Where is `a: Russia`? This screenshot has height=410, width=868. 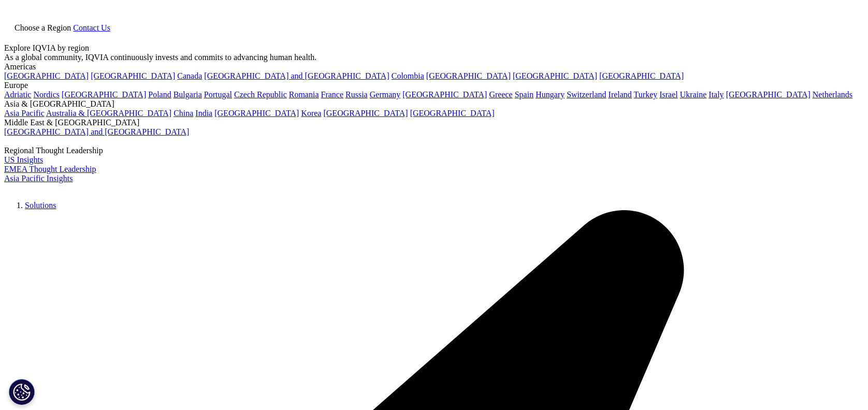
a: Russia is located at coordinates (356, 94).